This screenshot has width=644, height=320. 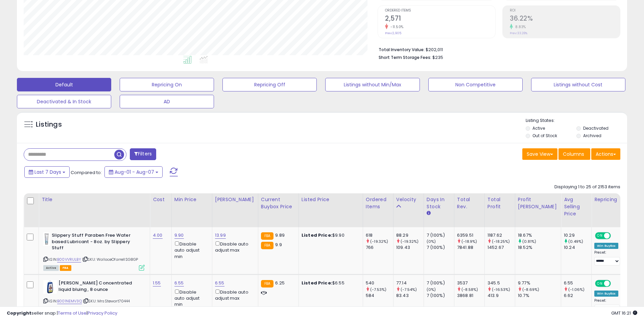 I want to click on div: 345.5, so click(x=501, y=283).